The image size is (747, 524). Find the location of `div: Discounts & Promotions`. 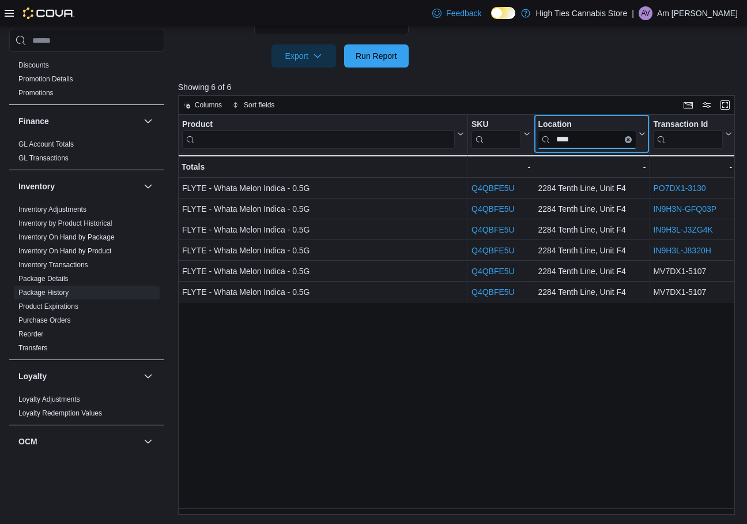

div: Discounts & Promotions is located at coordinates (86, 81).